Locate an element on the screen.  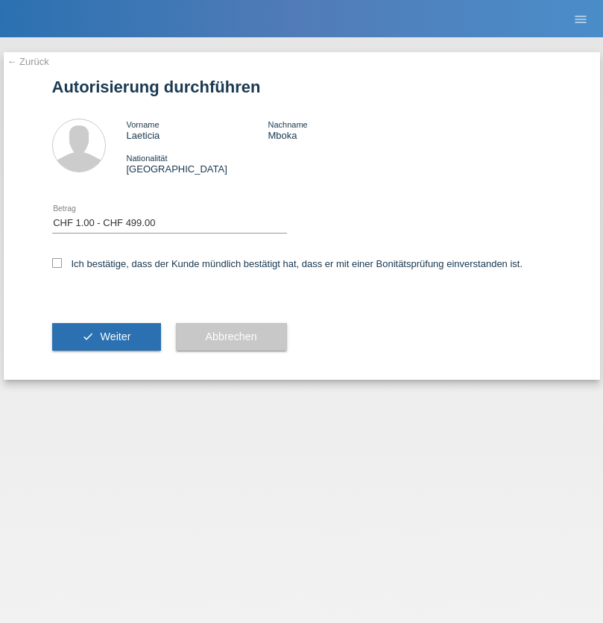
i: menu is located at coordinates (581, 19).